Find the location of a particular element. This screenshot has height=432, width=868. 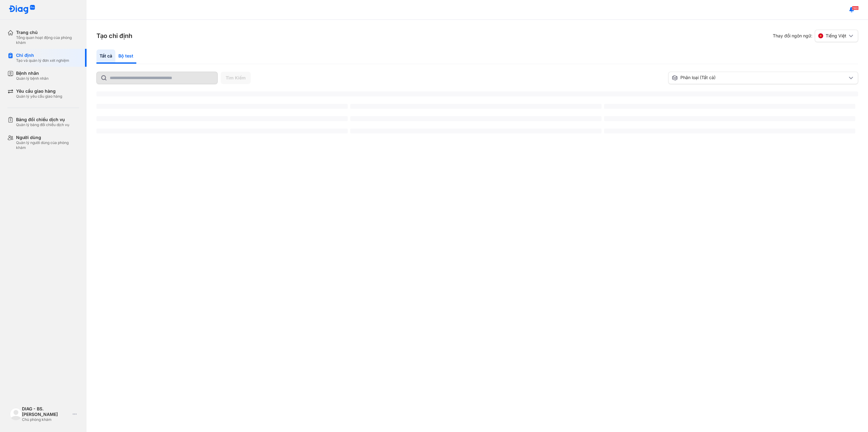

div: Quản lý bảng đối chiếu dịch vụ is located at coordinates (43, 125).